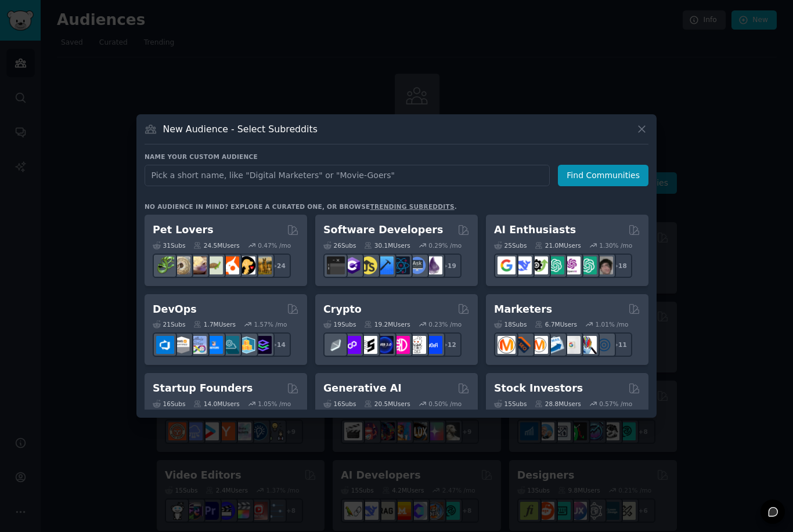 The height and width of the screenshot is (532, 793). Describe the element at coordinates (400, 266) in the screenshot. I see `img: reactnative` at that location.